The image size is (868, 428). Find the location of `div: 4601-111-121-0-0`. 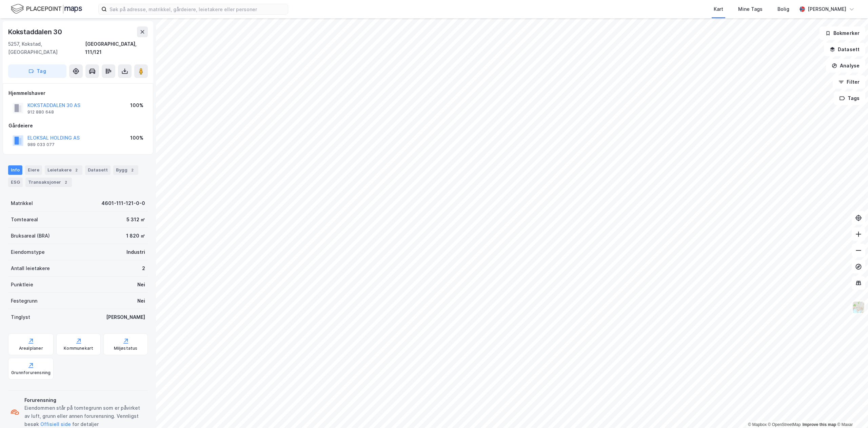

div: 4601-111-121-0-0 is located at coordinates (123, 204).